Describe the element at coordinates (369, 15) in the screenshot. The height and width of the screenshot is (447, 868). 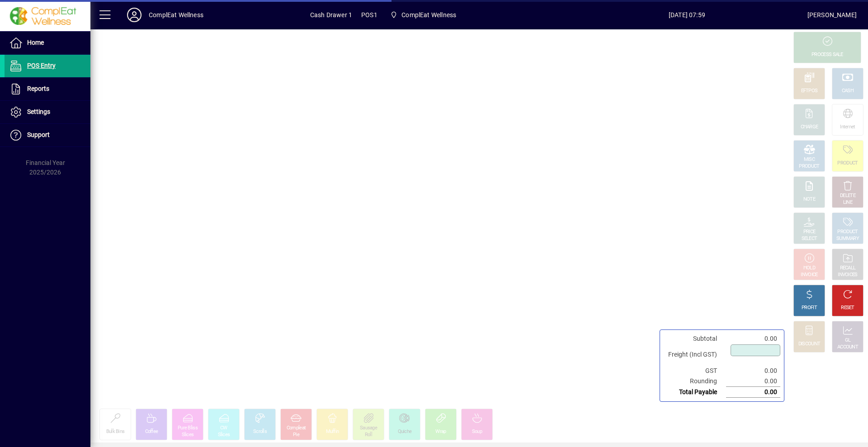
I see `span: POS1` at that location.